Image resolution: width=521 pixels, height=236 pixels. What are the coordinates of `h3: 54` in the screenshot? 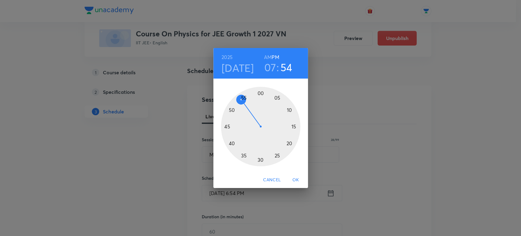 It's located at (286, 67).